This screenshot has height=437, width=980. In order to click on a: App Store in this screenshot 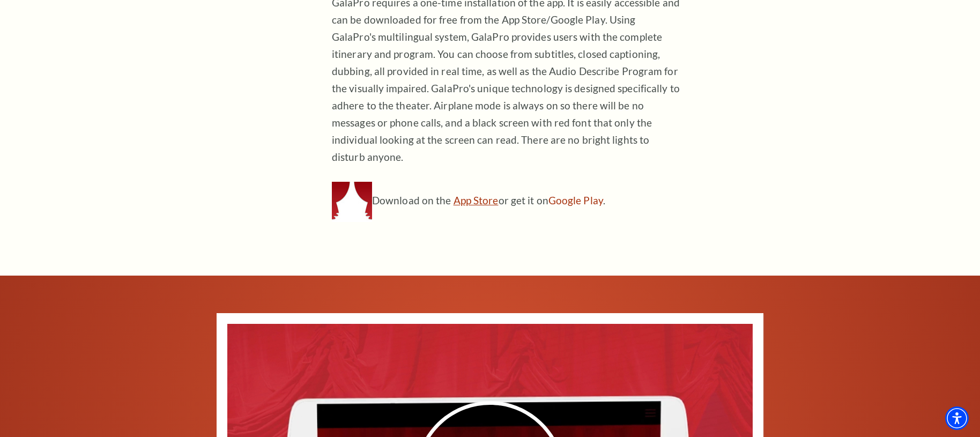, I will do `click(476, 200)`.